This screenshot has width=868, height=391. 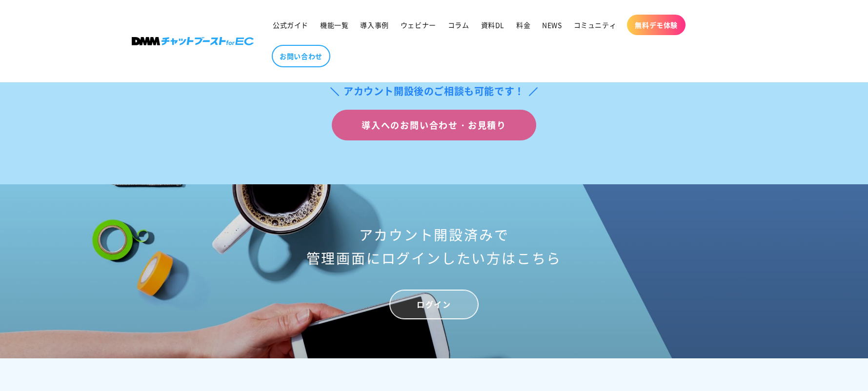 What do you see at coordinates (656, 25) in the screenshot?
I see `span: 無料デモ体験` at bounding box center [656, 25].